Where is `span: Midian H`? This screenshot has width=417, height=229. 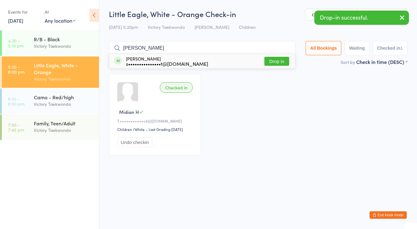
span: Midian H is located at coordinates (129, 112).